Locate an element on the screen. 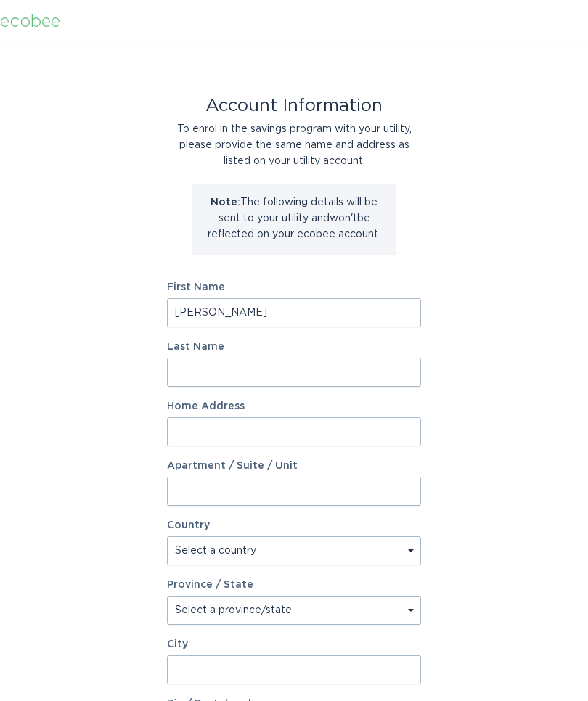  label: Home Address is located at coordinates (294, 406).